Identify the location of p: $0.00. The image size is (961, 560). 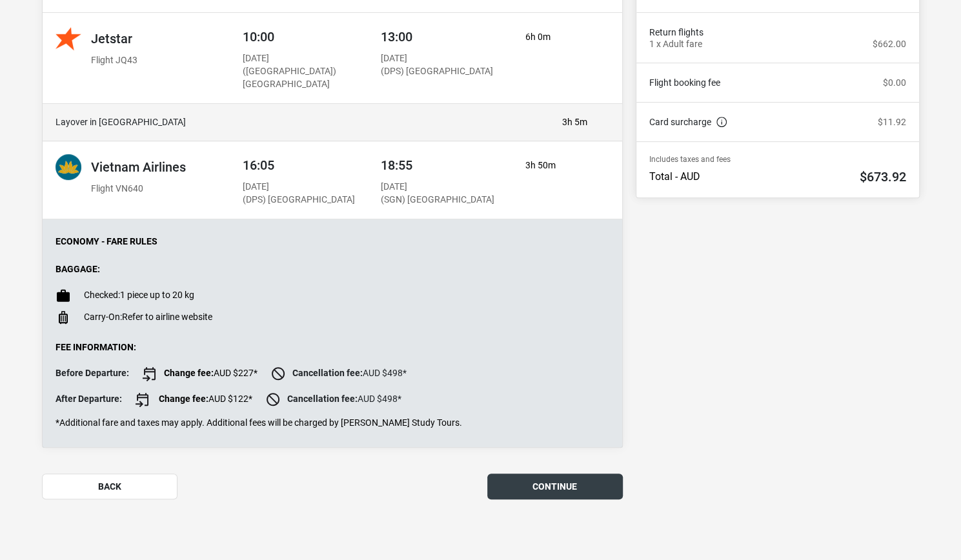
(894, 82).